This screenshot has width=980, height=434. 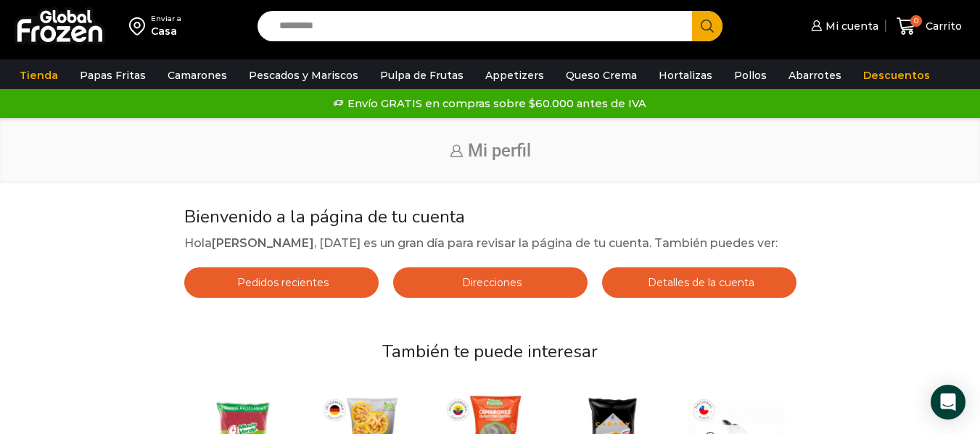 I want to click on a: Pollos, so click(x=750, y=76).